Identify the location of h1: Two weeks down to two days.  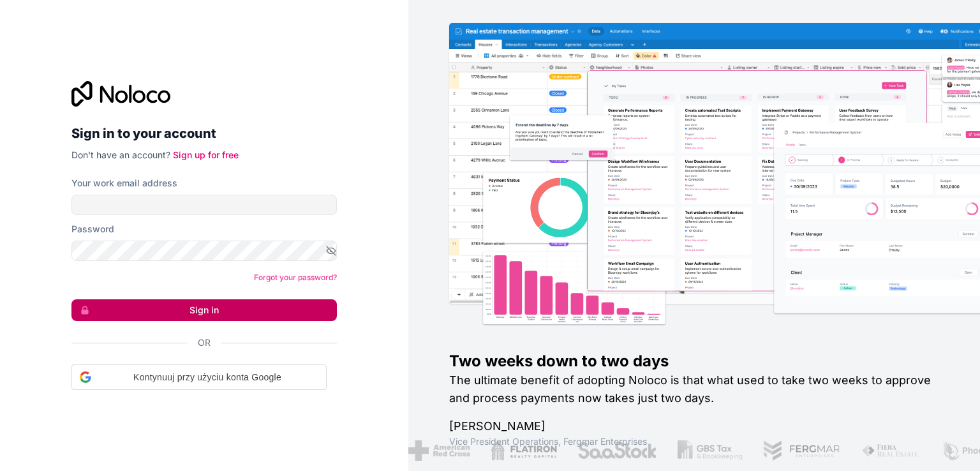
(694, 361).